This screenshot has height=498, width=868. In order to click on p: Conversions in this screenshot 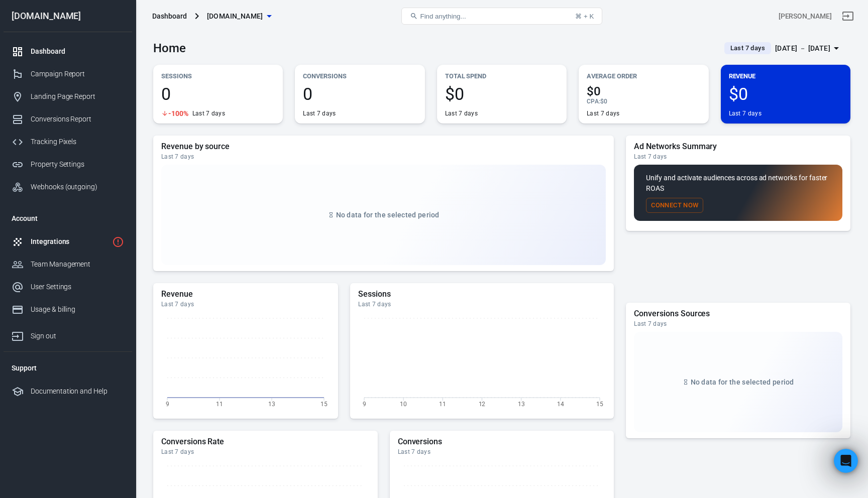, I will do `click(360, 76)`.